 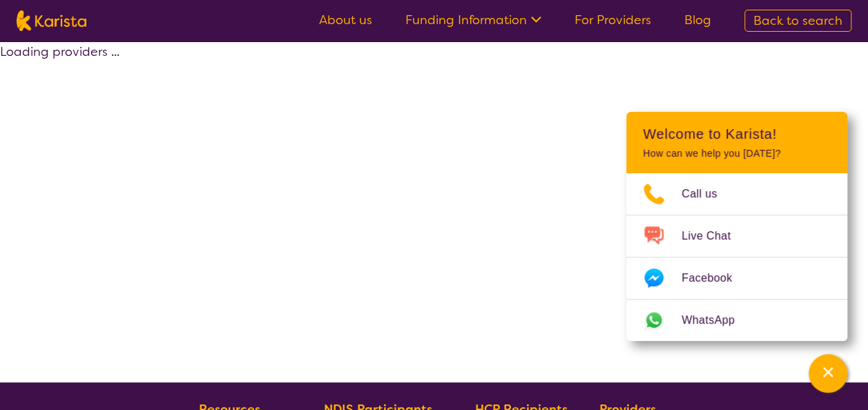 I want to click on span: Back to search, so click(x=797, y=21).